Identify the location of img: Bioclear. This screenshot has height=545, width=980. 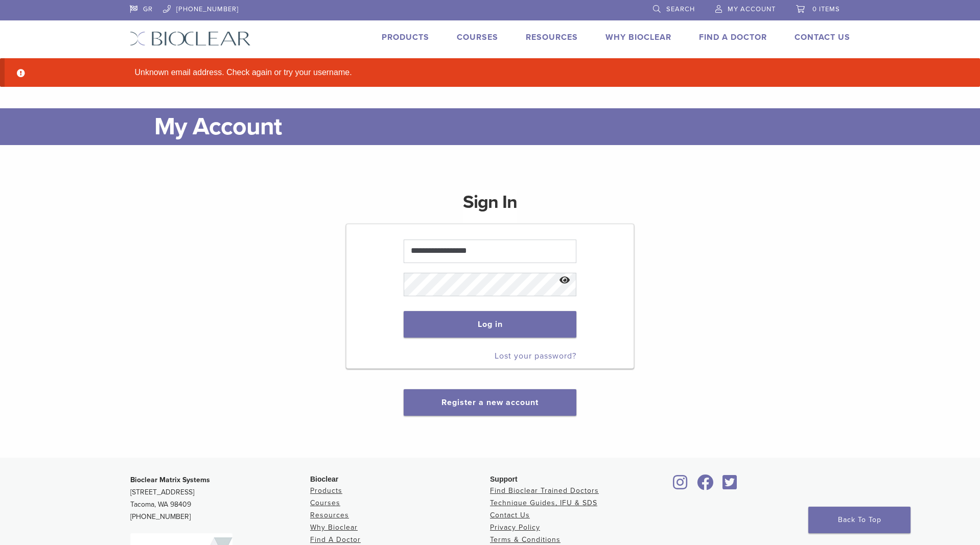
(190, 39).